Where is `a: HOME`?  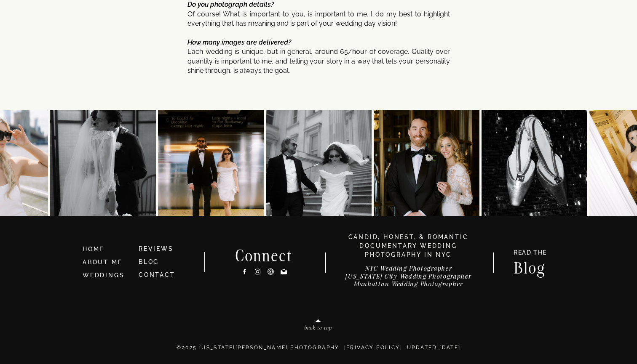
a: HOME is located at coordinates (107, 249).